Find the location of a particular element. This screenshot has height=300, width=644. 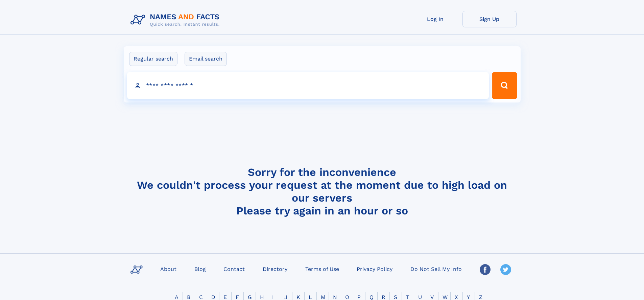

label: Regular search is located at coordinates (153, 59).